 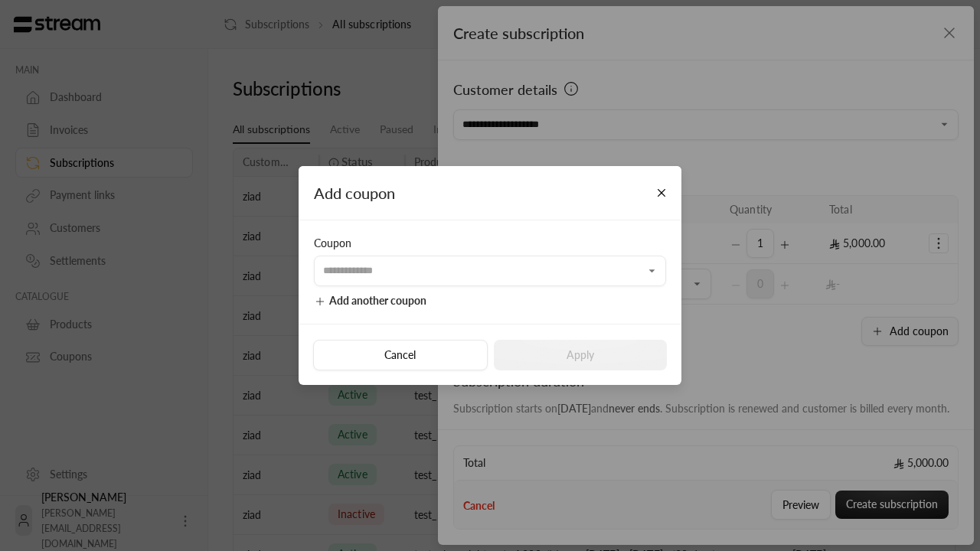 What do you see at coordinates (354, 193) in the screenshot?
I see `span: Add coupon` at bounding box center [354, 193].